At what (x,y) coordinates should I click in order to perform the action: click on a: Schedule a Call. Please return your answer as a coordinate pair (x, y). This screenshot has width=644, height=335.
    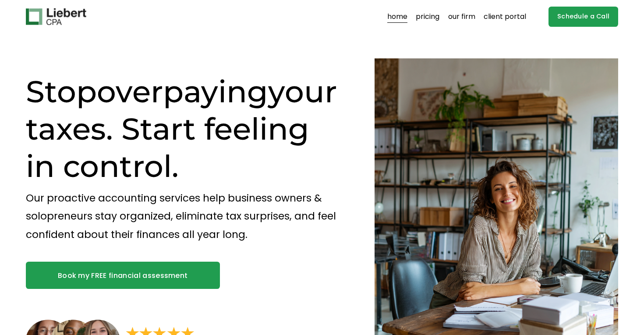
    Looking at the image, I should click on (584, 17).